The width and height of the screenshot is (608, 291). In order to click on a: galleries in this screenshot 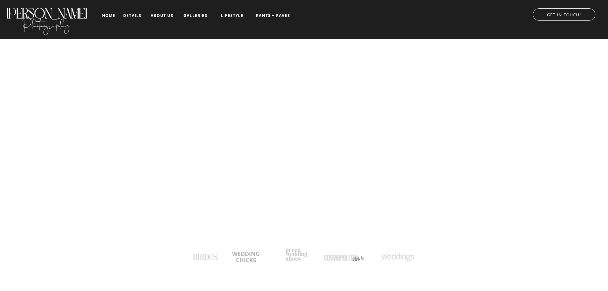, I will do `click(195, 16)`.